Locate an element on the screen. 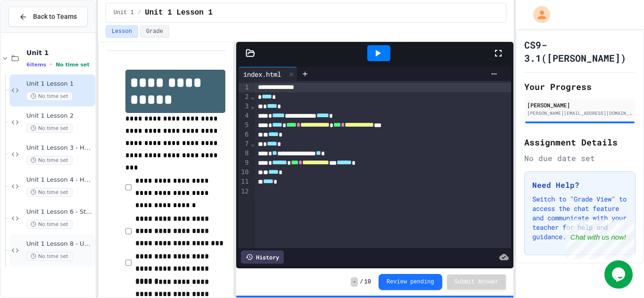  div: 1 is located at coordinates (244, 88).